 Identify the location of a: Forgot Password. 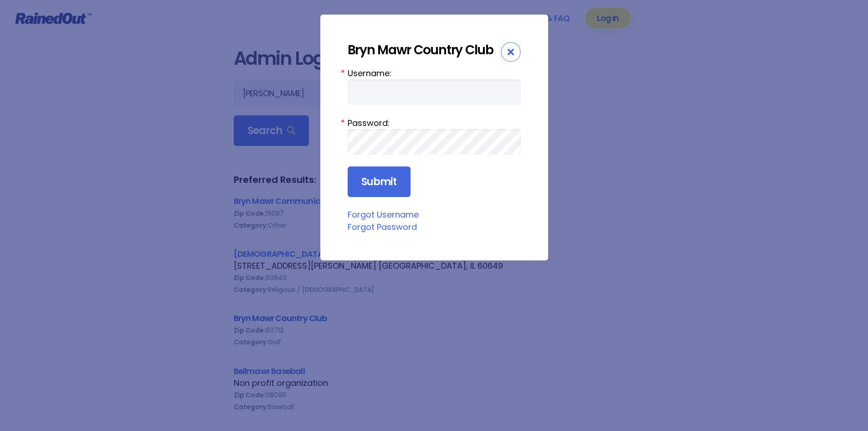
(382, 227).